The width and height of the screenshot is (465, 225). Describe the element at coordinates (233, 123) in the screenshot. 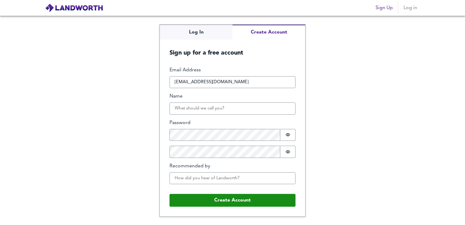

I see `label: Password` at that location.